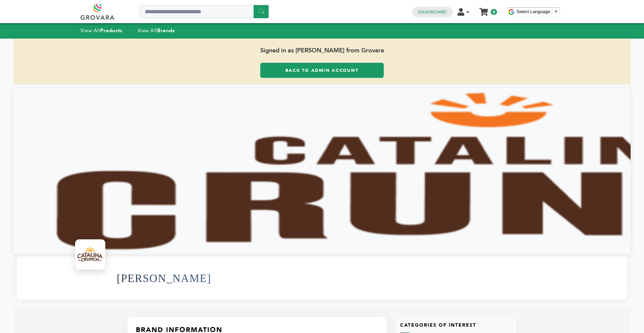 This screenshot has height=333, width=644. I want to click on strong: Brands, so click(166, 31).